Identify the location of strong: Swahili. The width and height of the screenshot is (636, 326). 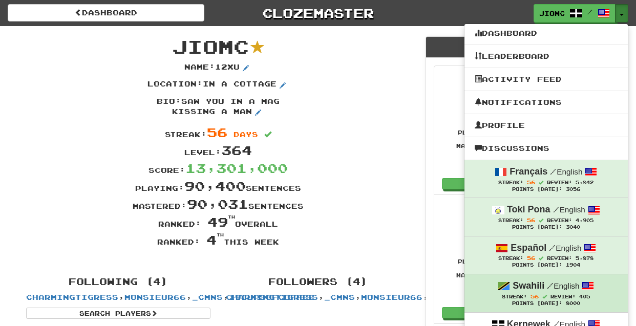
(528, 286).